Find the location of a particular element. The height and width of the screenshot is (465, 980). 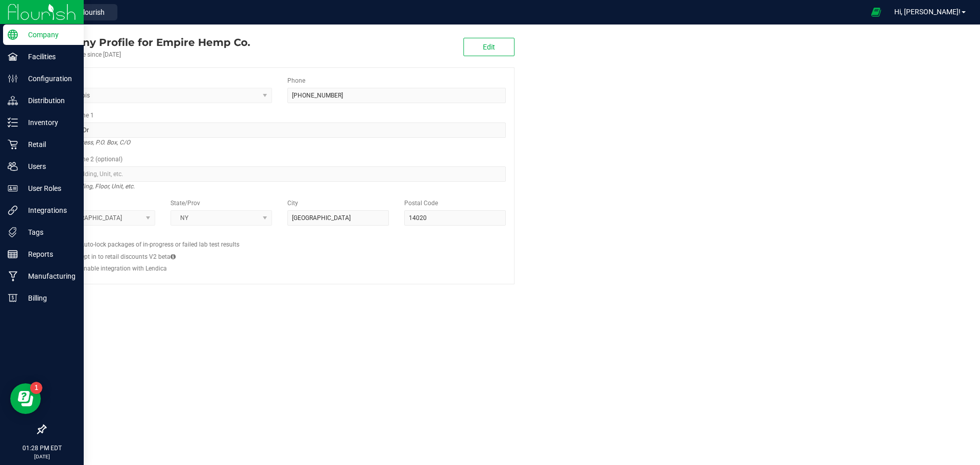

inline-svg: Billing is located at coordinates (13, 298).